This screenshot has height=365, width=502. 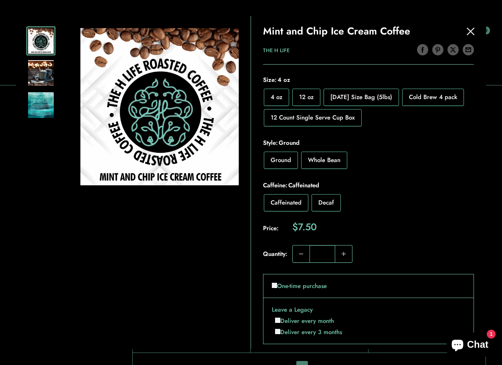 What do you see at coordinates (469, 49) in the screenshot?
I see `a: Share by email` at bounding box center [469, 49].